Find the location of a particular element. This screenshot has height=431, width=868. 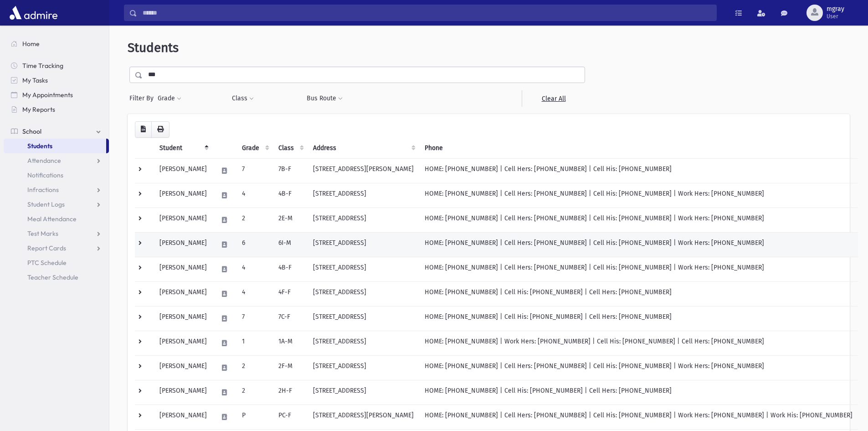

td: 7B-F is located at coordinates (290, 171).